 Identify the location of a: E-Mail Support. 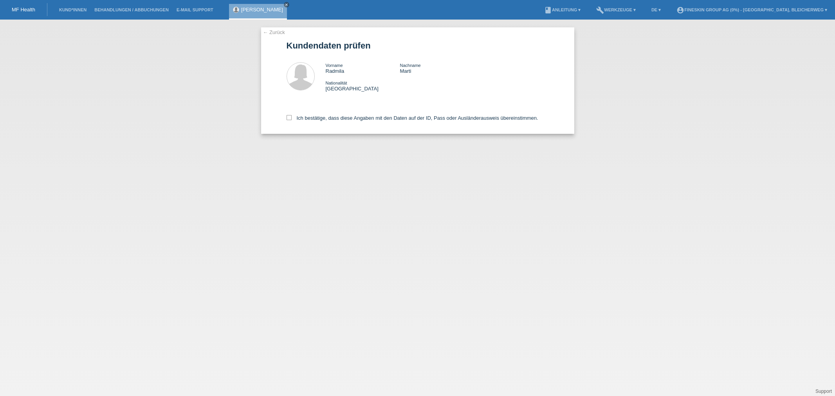
(195, 10).